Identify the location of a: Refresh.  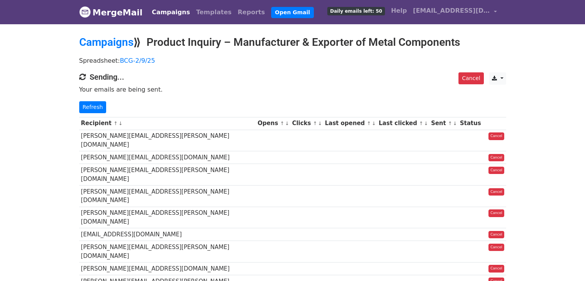
(93, 107).